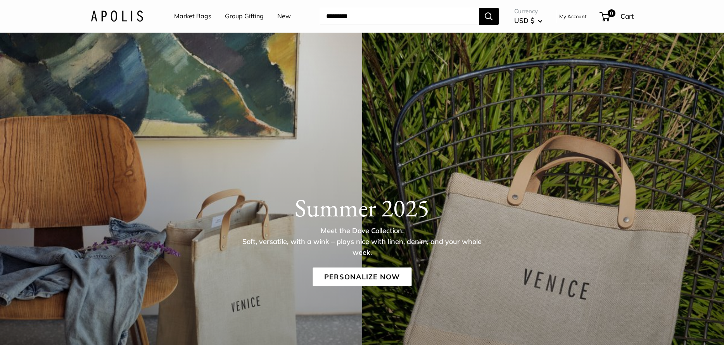 This screenshot has height=345, width=724. Describe the element at coordinates (362, 277) in the screenshot. I see `a: Personalize Now` at that location.